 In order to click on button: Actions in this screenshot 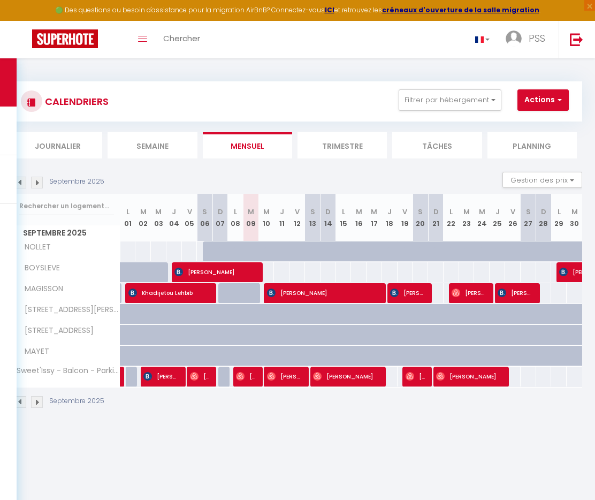, I will do `click(543, 100)`.